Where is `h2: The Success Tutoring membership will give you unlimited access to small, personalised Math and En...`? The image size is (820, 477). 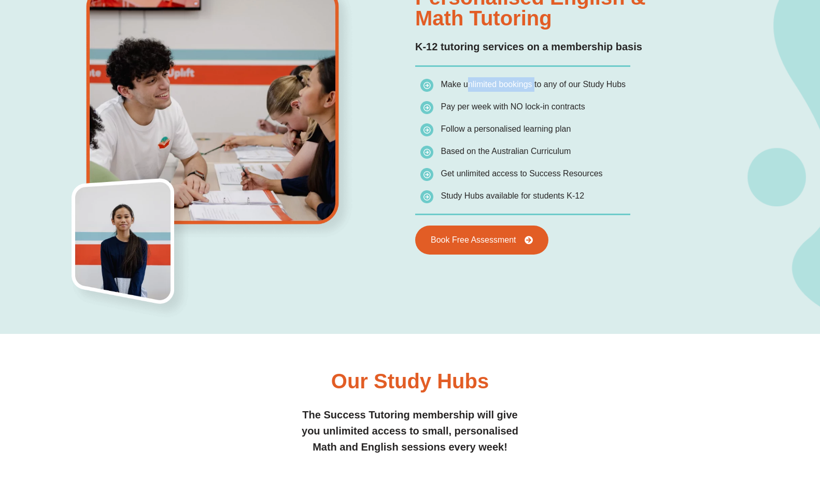 h2: The Success Tutoring membership will give you unlimited access to small, personalised Math and En... is located at coordinates (410, 431).